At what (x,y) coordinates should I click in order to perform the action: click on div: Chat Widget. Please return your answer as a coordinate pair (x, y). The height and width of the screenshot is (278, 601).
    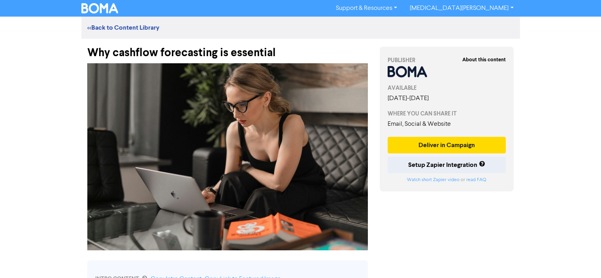
    Looking at the image, I should click on (582, 259).